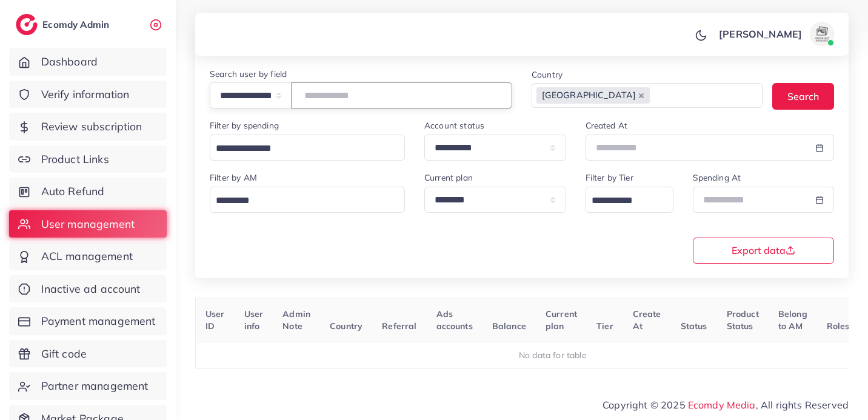 Image resolution: width=868 pixels, height=420 pixels. What do you see at coordinates (547, 75) in the screenshot?
I see `label: Country` at bounding box center [547, 75].